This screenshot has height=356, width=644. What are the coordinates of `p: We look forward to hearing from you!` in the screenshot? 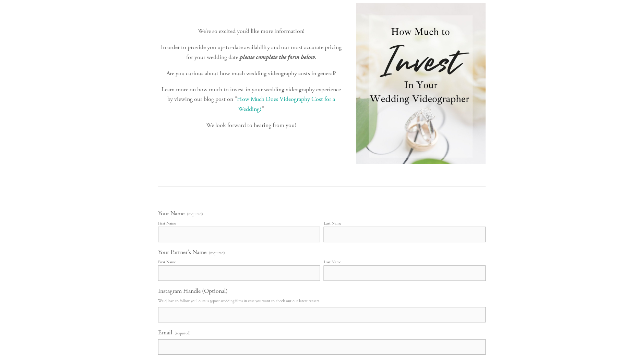 It's located at (251, 125).